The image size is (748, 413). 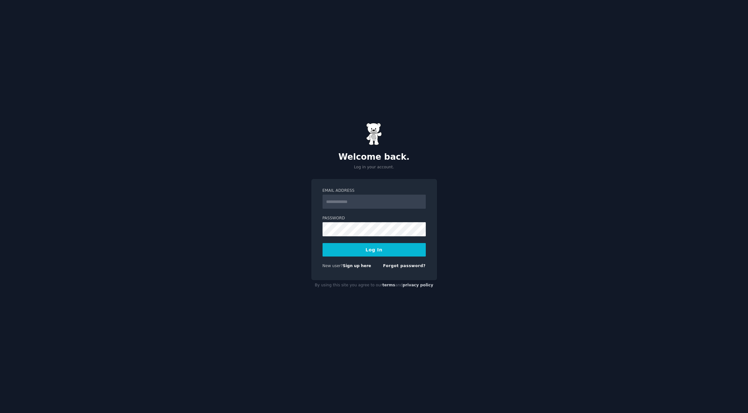 What do you see at coordinates (333, 266) in the screenshot?
I see `span: New user?` at bounding box center [333, 266].